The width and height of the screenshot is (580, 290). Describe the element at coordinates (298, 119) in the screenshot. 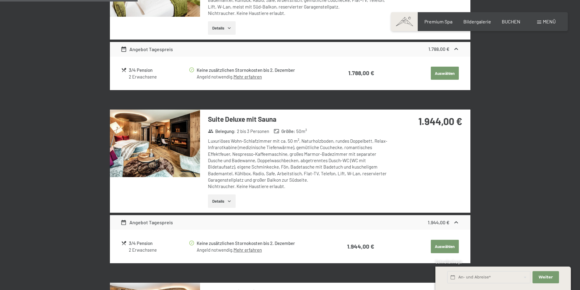

I see `h3: Suite Deluxe mit Sauna` at that location.